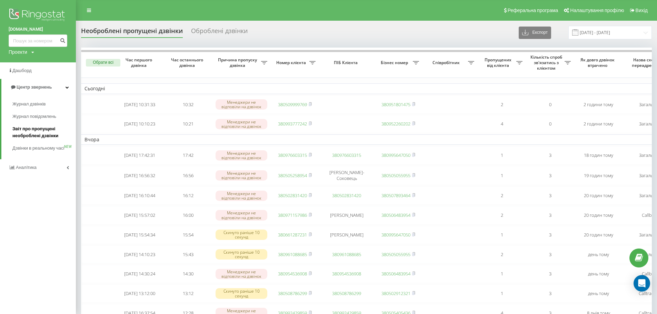 This screenshot has width=657, height=314. What do you see at coordinates (547, 62) in the screenshot?
I see `span: Кількість спроб зв'язатись з клієнтом` at bounding box center [547, 62].